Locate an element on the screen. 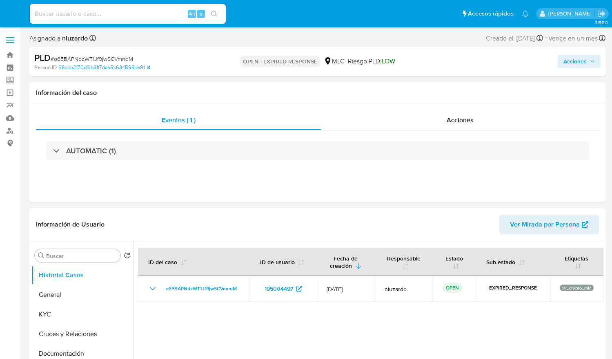  h1: Información del caso is located at coordinates (317, 93).